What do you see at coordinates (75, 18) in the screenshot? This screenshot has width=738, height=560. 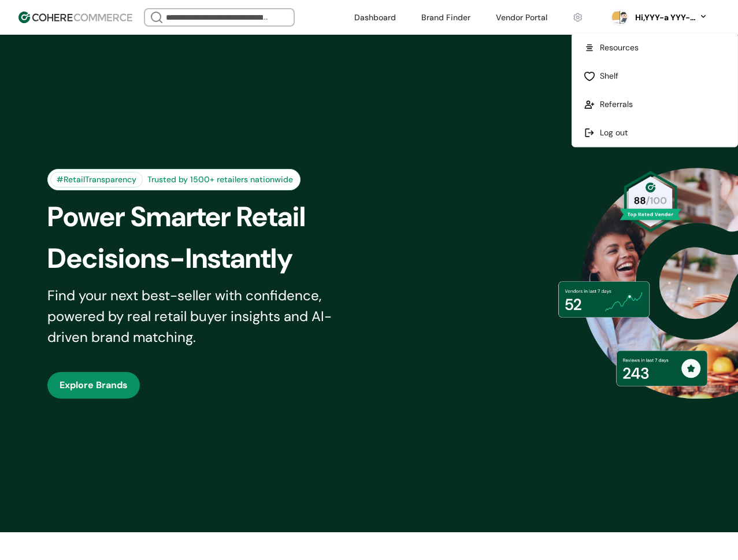 I see `img: Cohere Logo` at bounding box center [75, 18].